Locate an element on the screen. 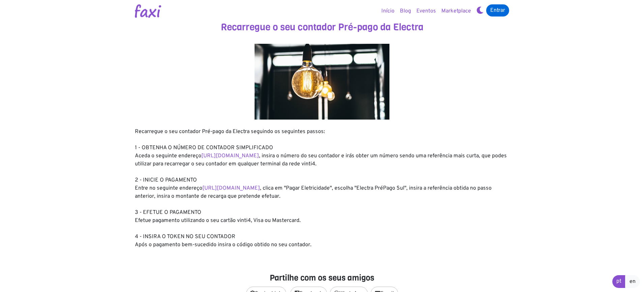  a: Marketplace is located at coordinates (456, 11).